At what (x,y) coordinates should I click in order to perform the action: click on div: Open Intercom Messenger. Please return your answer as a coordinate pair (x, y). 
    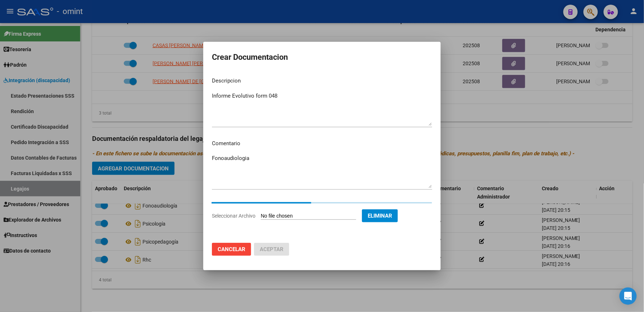
    Looking at the image, I should click on (628, 296).